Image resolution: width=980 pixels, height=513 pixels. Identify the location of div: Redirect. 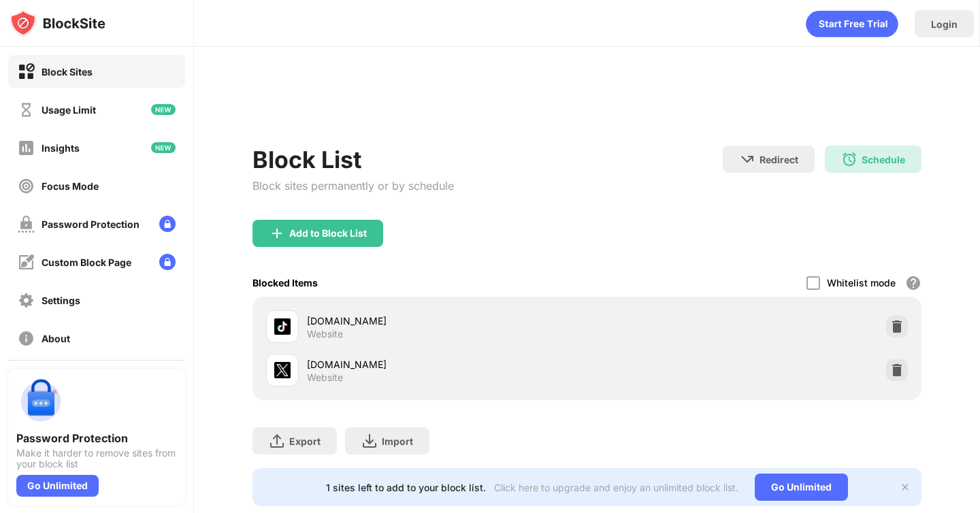
(779, 159).